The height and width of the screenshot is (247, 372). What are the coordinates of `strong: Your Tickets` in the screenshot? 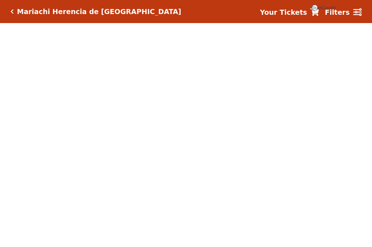 It's located at (283, 12).